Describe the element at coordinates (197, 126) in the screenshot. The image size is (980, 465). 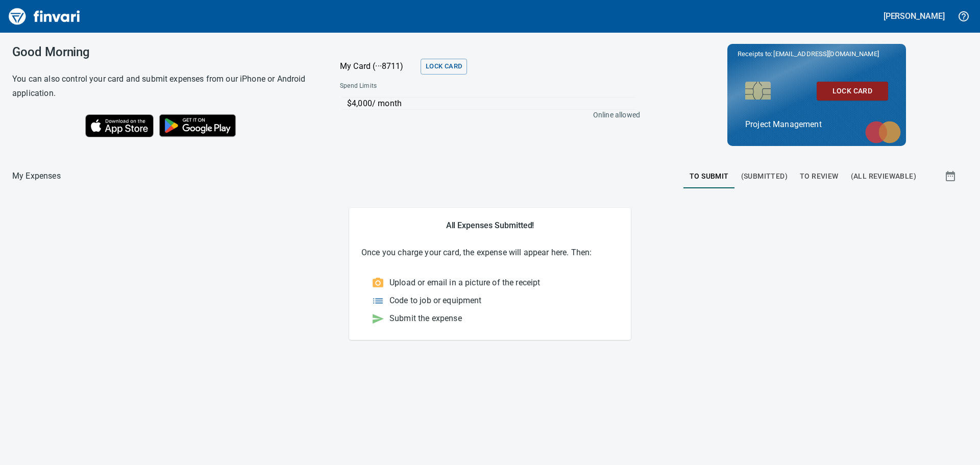
I see `img: Get it on Google Play` at that location.